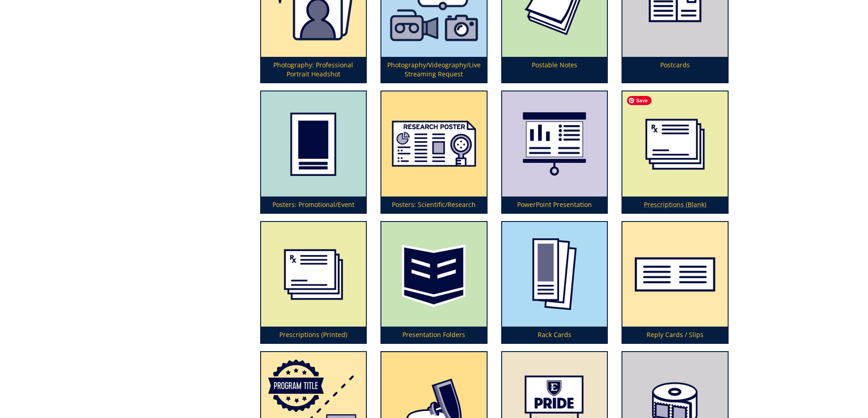 The image size is (868, 418). I want to click on img: rack-cards-59492a653cf634.38175772.png, so click(555, 274).